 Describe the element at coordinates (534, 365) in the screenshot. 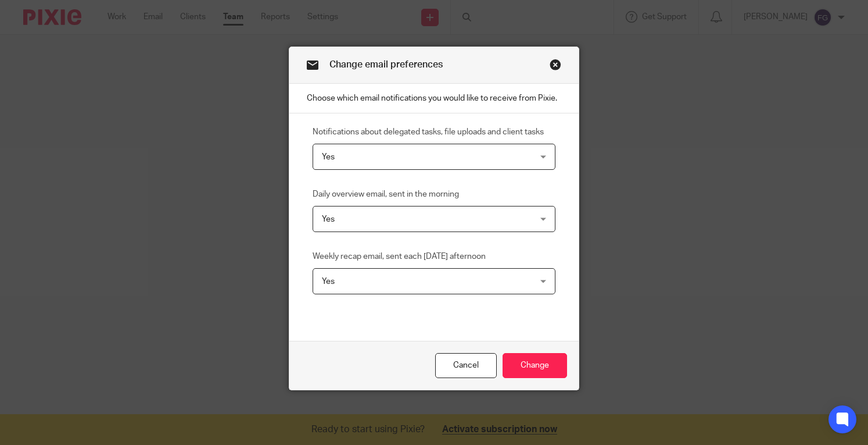

I see `input: Change` at that location.